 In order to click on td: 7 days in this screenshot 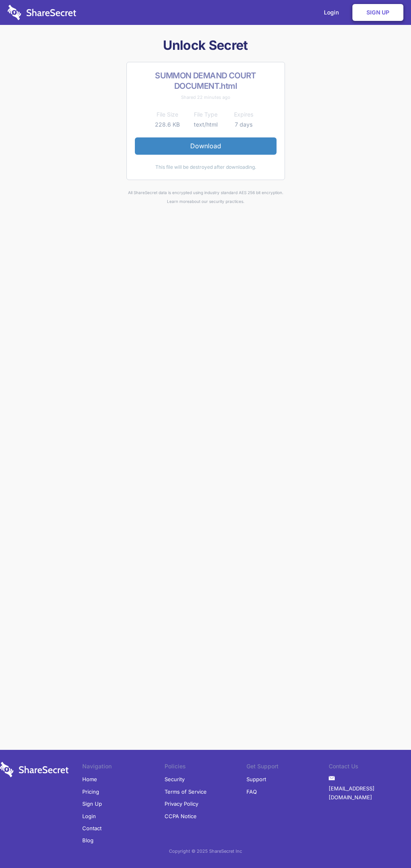, I will do `click(244, 125)`.